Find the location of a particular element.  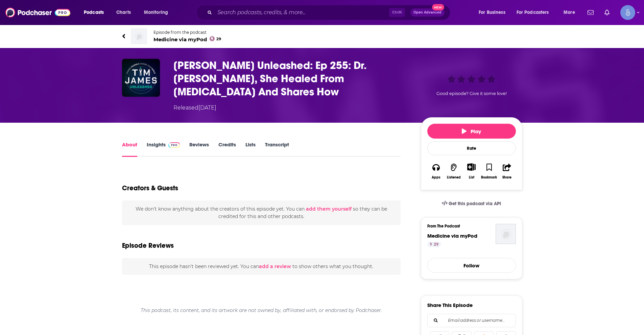

span: Charts is located at coordinates (123, 12).